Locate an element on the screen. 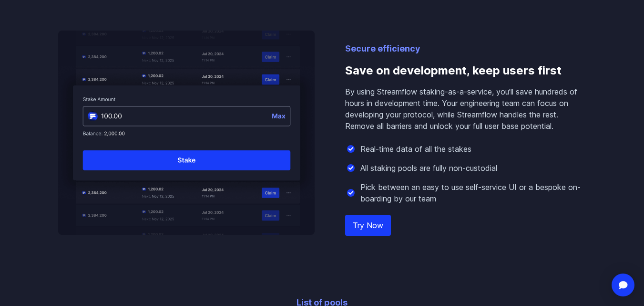 The height and width of the screenshot is (306, 644). p: Secure efficiency is located at coordinates (466, 49).